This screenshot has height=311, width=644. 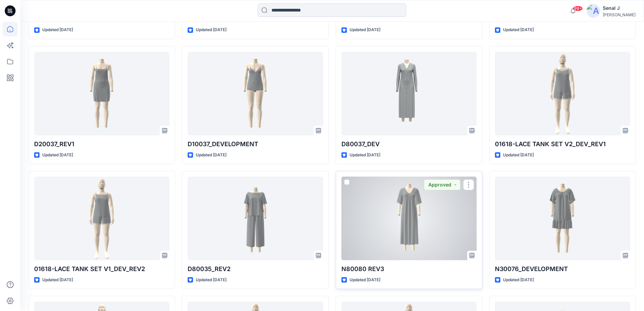 I want to click on a: N80080 REV3, so click(x=409, y=218).